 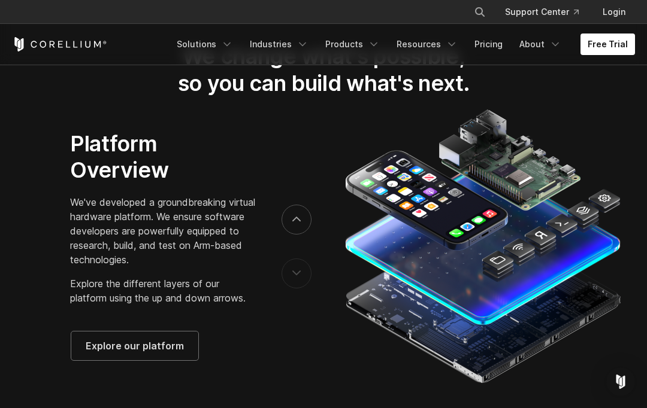 What do you see at coordinates (323, 69) in the screenshot?
I see `h2: We change what's possible, so you can build what's next.` at bounding box center [323, 69].